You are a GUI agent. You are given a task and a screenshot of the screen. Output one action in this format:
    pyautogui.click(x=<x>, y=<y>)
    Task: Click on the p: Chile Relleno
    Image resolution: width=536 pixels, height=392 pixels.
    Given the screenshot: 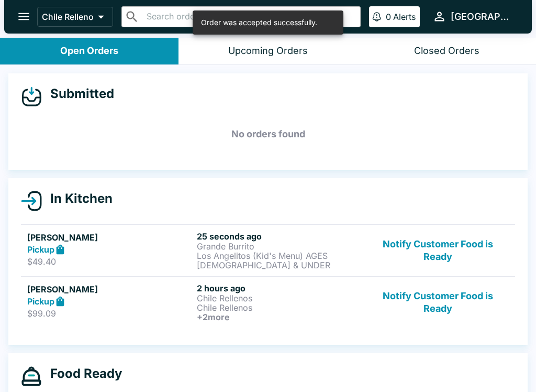 What is the action you would take?
    pyautogui.click(x=68, y=17)
    